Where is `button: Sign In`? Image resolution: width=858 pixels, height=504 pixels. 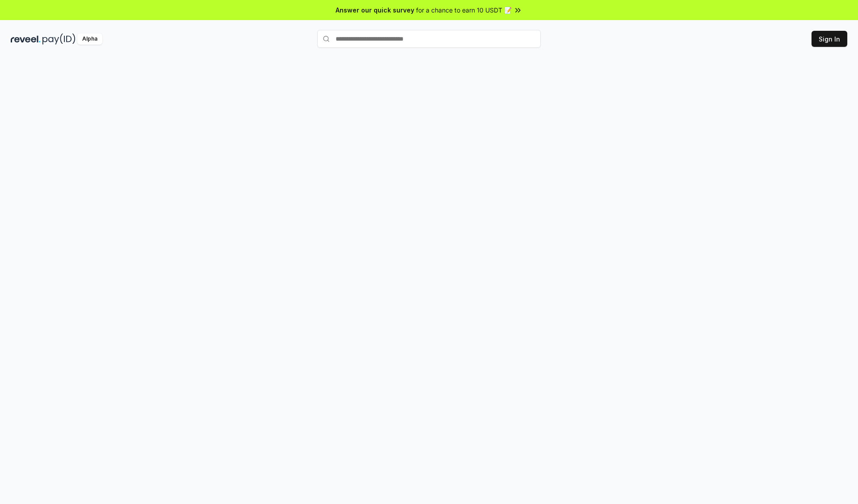
button: Sign In is located at coordinates (830, 39).